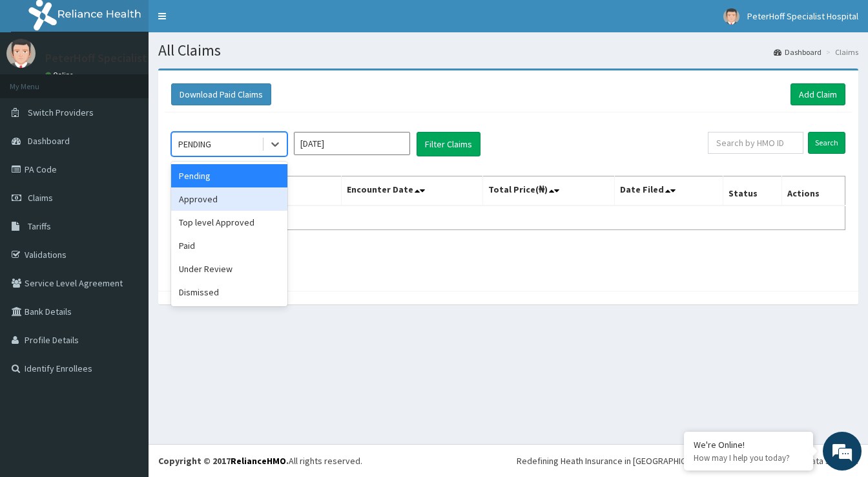 The height and width of the screenshot is (477, 868). Describe the element at coordinates (412, 191) in the screenshot. I see `th: Encounter Date` at that location.